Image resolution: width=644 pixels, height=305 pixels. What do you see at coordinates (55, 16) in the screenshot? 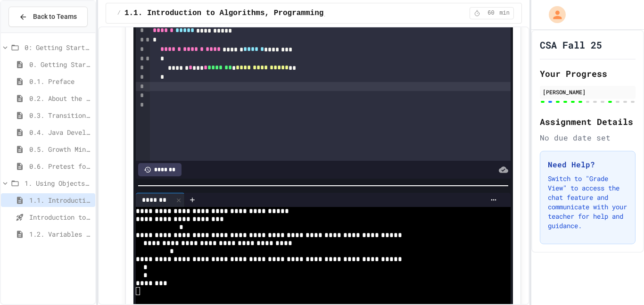
I see `span: Back to Teams` at bounding box center [55, 16].